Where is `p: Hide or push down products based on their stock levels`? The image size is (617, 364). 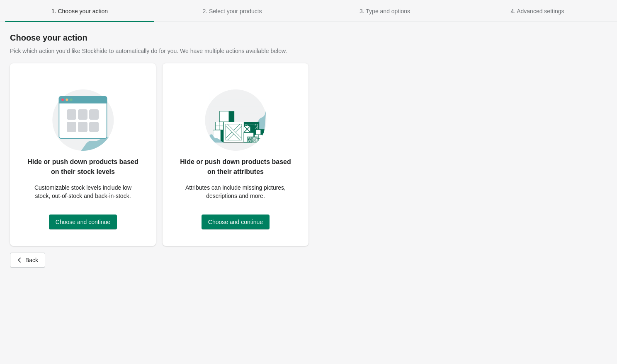
p: Hide or push down products based on their stock levels is located at coordinates (83, 167).